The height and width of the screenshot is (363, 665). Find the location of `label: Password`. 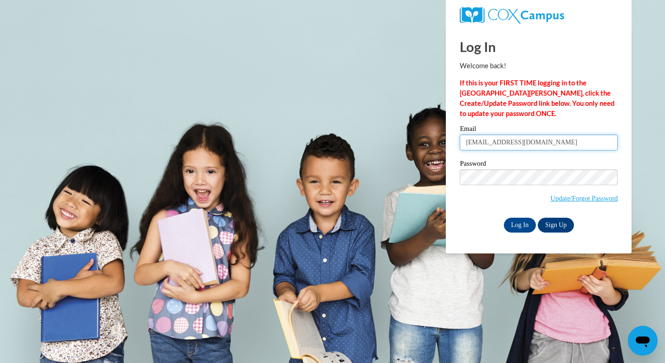

label: Password is located at coordinates (539, 165).